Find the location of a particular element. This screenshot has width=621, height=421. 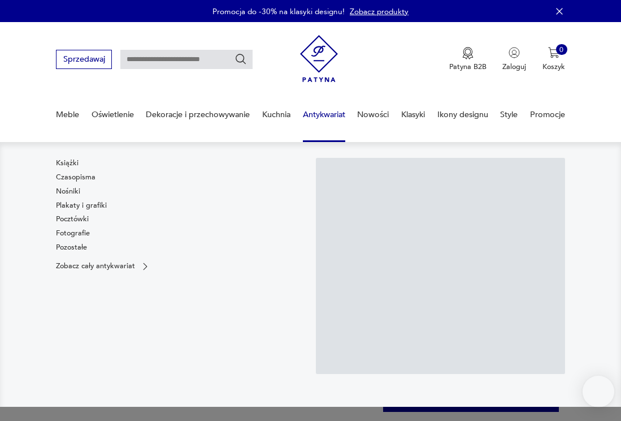

a: Meble is located at coordinates (67, 114).